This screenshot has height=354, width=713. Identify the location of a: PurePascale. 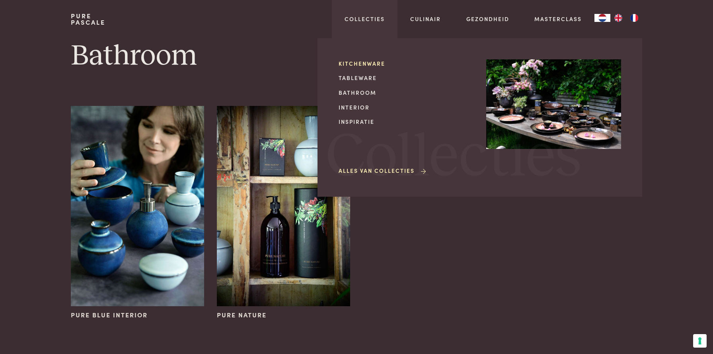
(88, 19).